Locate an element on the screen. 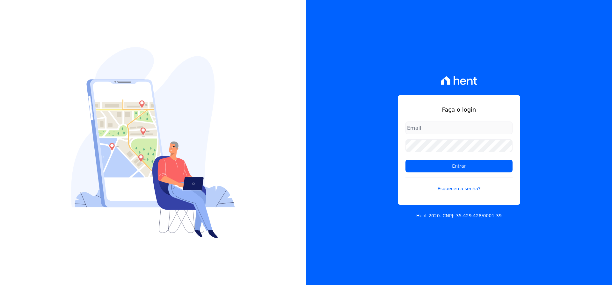 The height and width of the screenshot is (285, 612). h1: Faça o login is located at coordinates (459, 110).